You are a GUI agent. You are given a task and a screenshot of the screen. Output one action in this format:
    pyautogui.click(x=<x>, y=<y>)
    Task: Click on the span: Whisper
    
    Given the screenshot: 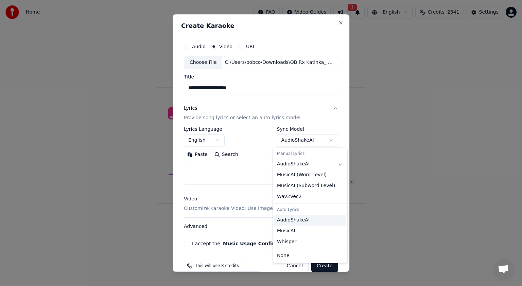 What is the action you would take?
    pyautogui.click(x=287, y=242)
    